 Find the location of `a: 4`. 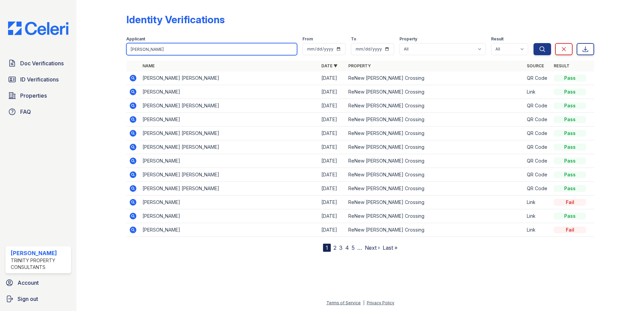

a: 4 is located at coordinates (347, 248).